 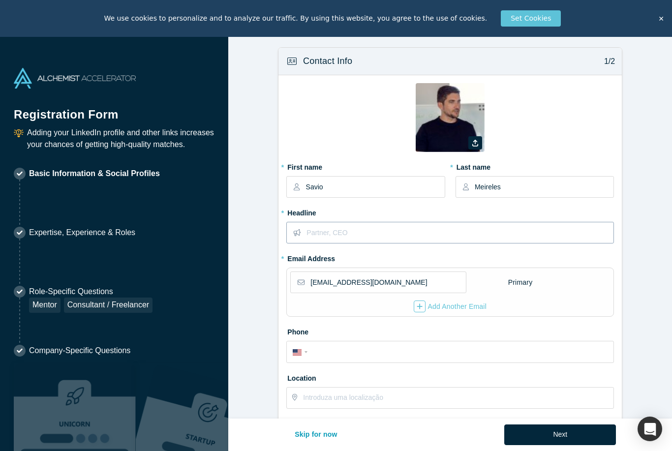 What do you see at coordinates (450, 118) in the screenshot?
I see `img: Profile user default` at bounding box center [450, 118].